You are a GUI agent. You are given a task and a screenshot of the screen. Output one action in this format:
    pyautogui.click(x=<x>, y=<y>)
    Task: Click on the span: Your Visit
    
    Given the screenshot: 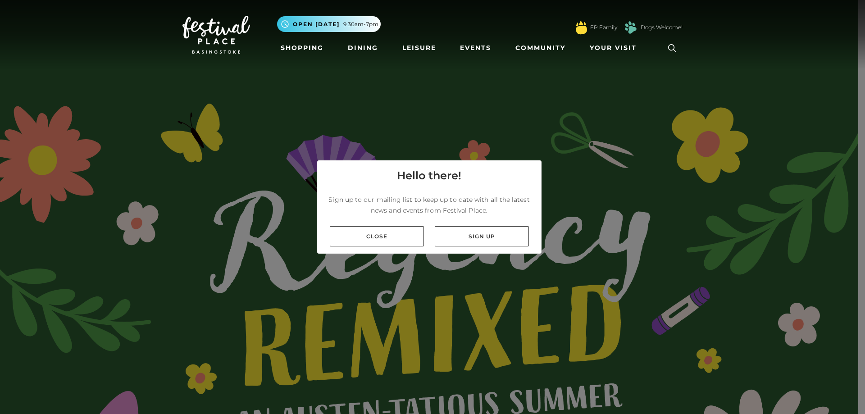 What is the action you would take?
    pyautogui.click(x=613, y=48)
    